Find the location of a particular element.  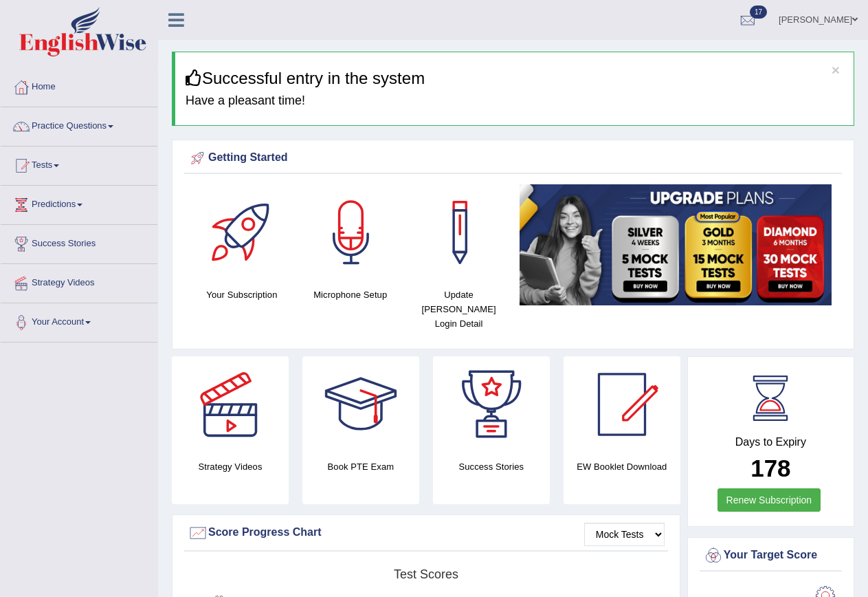

div: Your Target Score is located at coordinates (770, 555).